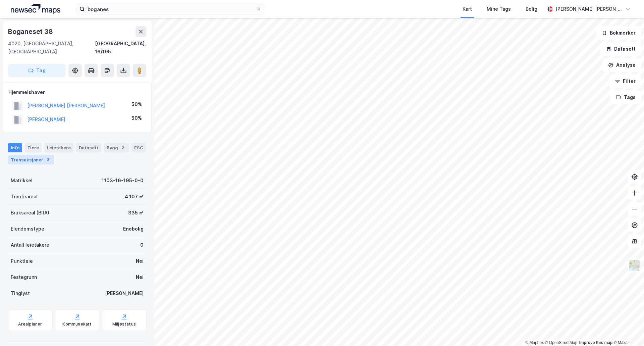  What do you see at coordinates (59, 148) in the screenshot?
I see `div: Leietakere` at bounding box center [59, 148].